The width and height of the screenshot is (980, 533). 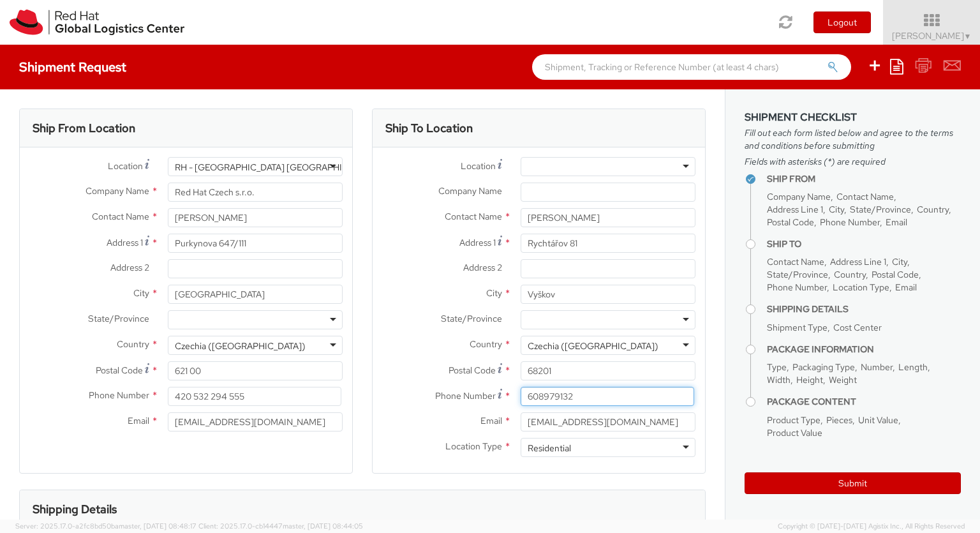 I want to click on h4: Ship To, so click(x=864, y=244).